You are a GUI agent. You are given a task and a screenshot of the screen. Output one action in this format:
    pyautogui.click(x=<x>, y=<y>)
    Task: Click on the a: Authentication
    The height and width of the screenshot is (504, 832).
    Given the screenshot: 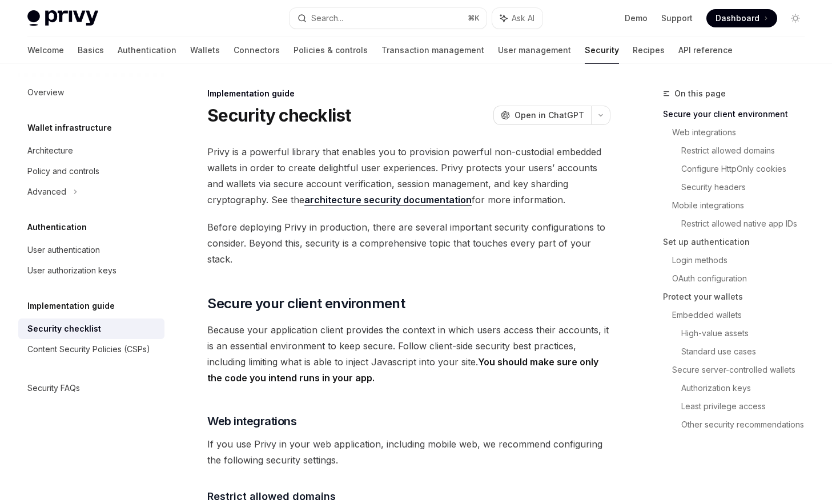 What is the action you would take?
    pyautogui.click(x=147, y=50)
    